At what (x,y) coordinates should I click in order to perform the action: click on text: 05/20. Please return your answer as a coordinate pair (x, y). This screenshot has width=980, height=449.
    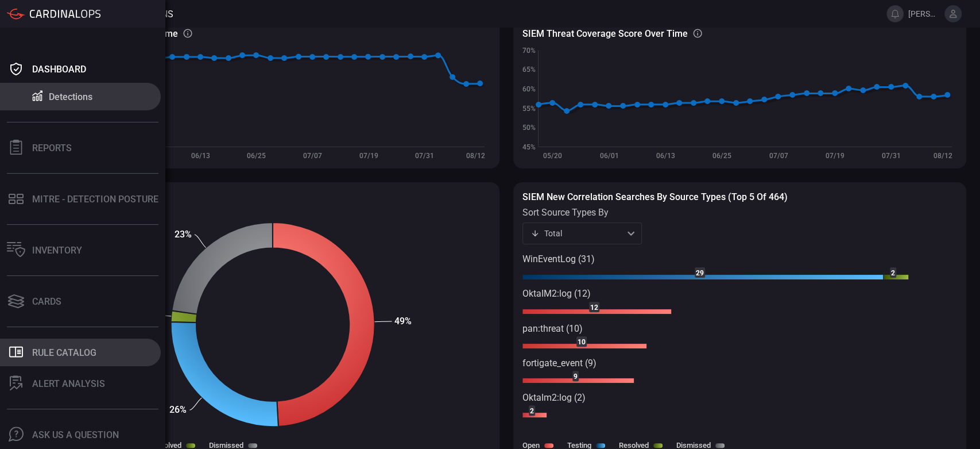
    Looking at the image, I should click on (552, 156).